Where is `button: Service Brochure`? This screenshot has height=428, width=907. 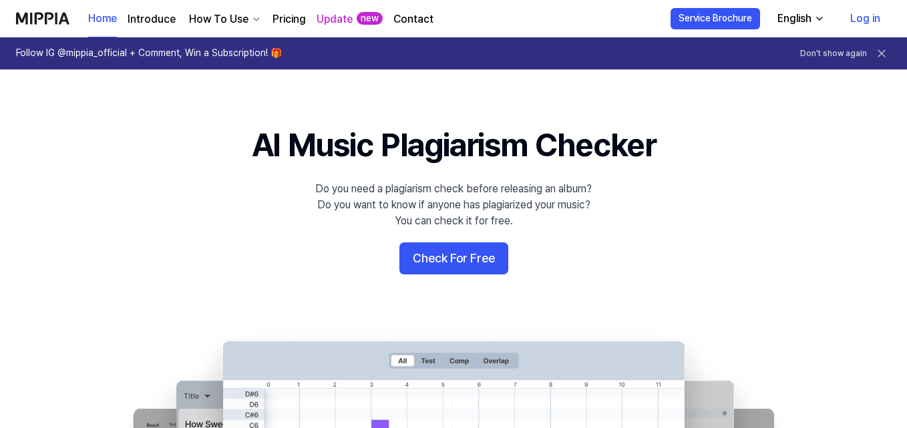
button: Service Brochure is located at coordinates (715, 19).